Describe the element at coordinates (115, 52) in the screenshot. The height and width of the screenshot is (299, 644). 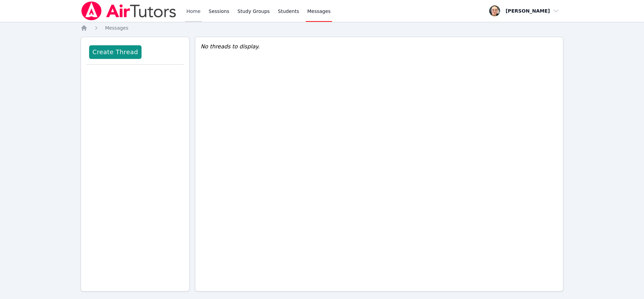
I see `button: Create Thread` at that location.